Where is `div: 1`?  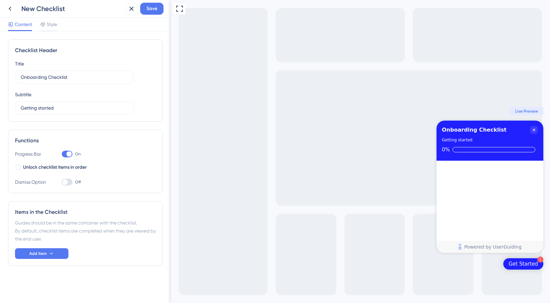
div: 1 is located at coordinates (370, 259).